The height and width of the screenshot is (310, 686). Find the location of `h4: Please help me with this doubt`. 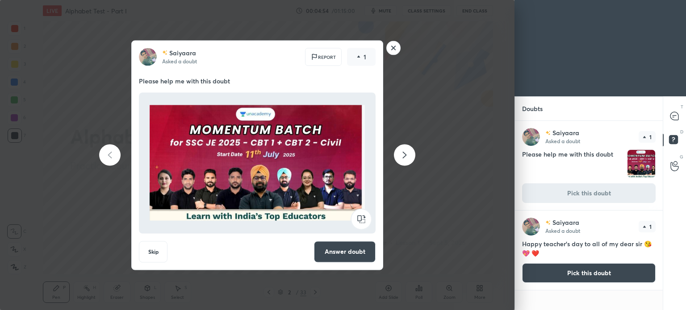

h4: Please help me with this doubt is located at coordinates (572, 164).